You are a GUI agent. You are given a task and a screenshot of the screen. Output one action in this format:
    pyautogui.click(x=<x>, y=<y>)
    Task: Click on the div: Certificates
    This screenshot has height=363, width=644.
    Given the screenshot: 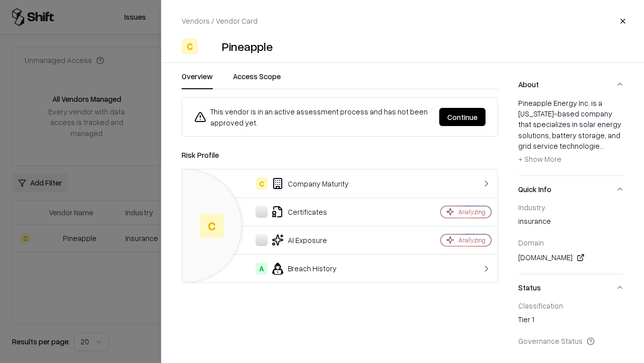 What is the action you would take?
    pyautogui.click(x=298, y=212)
    